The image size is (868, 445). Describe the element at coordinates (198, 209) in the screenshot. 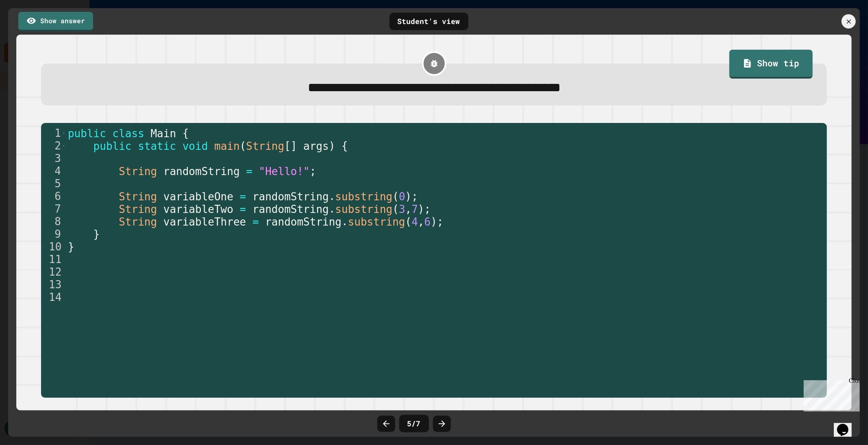

I see `span: variableTwo` at that location.